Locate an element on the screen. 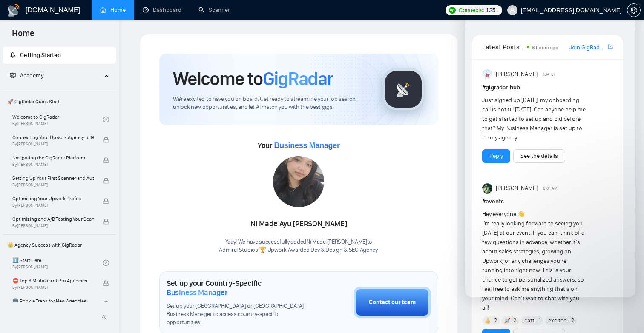  span: Navigating the GigRadar Platform is located at coordinates (53, 158).